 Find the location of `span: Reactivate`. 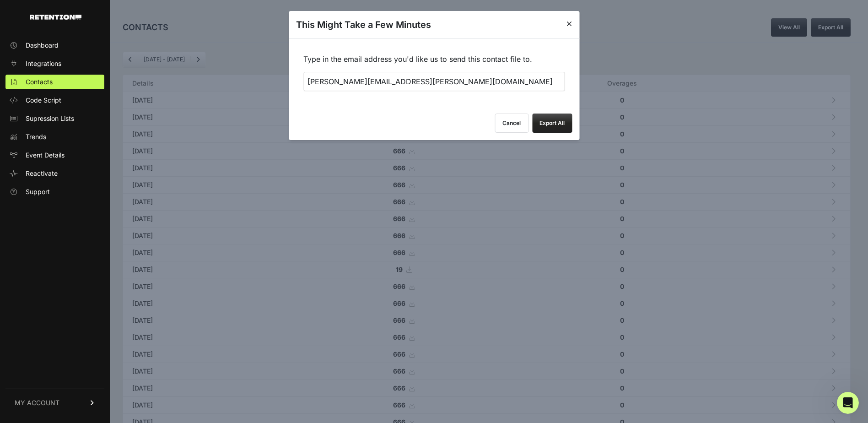

span: Reactivate is located at coordinates (41, 174).